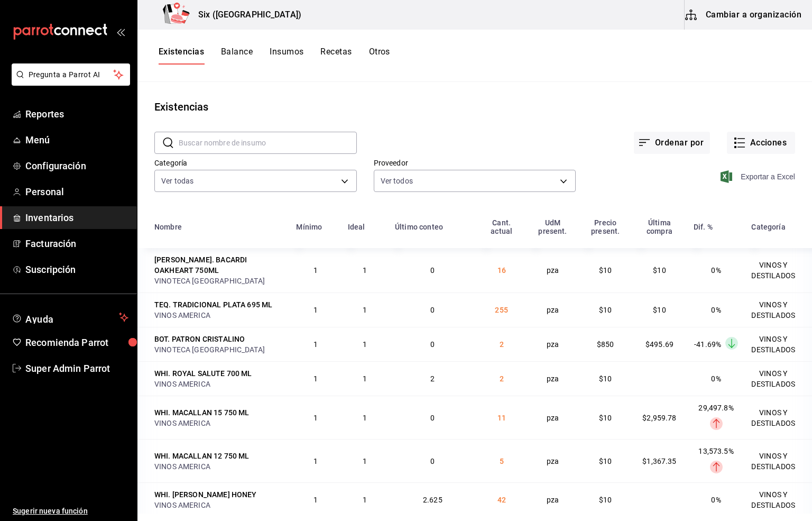 Image resolution: width=812 pixels, height=521 pixels. Describe the element at coordinates (181, 56) in the screenshot. I see `button: Existencias` at that location.